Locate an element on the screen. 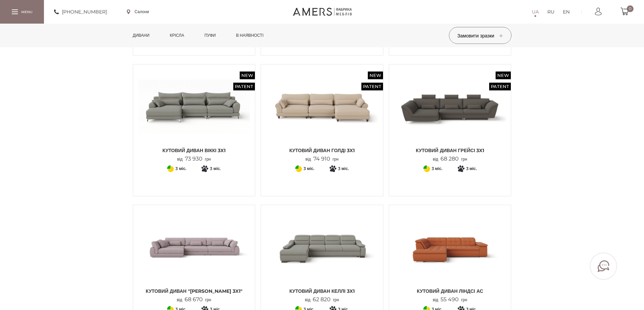 The image size is (644, 310). a: Дивани is located at coordinates (141, 35).